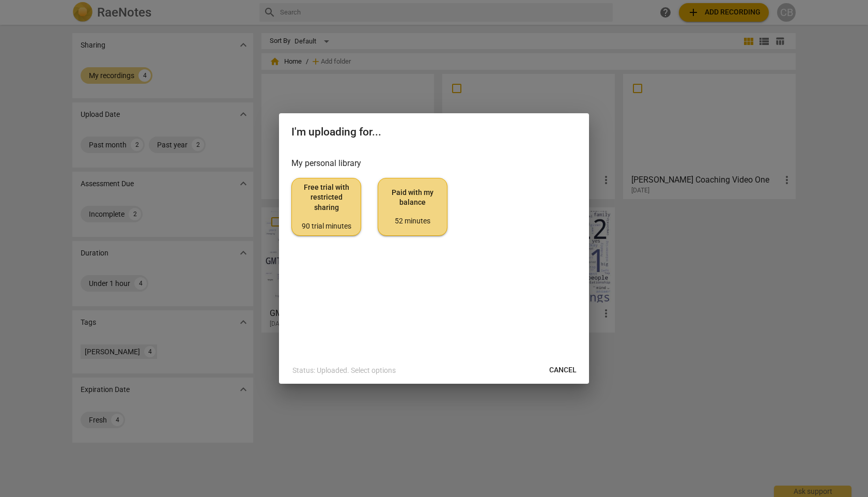 This screenshot has width=868, height=497. Describe the element at coordinates (344, 370) in the screenshot. I see `p: Status: Uploaded. Select options` at that location.